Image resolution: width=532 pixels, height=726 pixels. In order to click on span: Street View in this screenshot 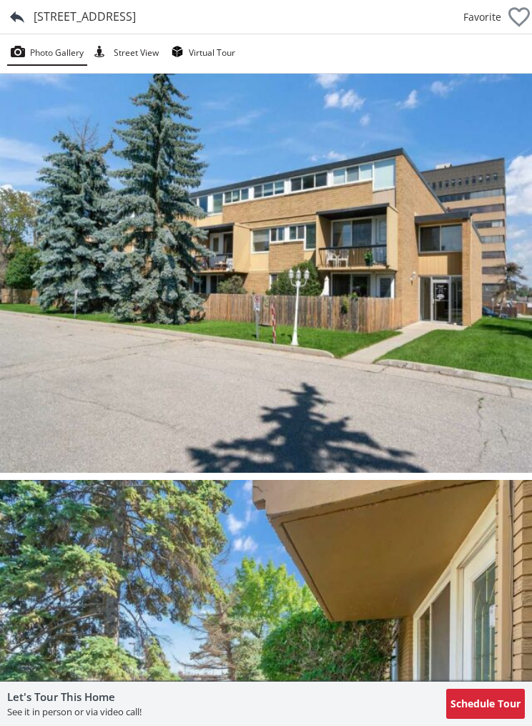, I will do `click(136, 53)`.